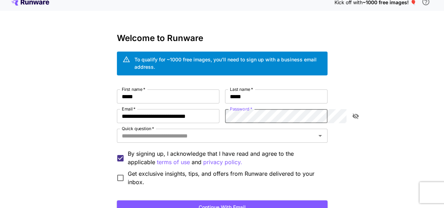  Describe the element at coordinates (174, 162) in the screenshot. I see `button: By signing up, I acknowledge that I have read and agree to the applicable and privacy policy.` at that location.